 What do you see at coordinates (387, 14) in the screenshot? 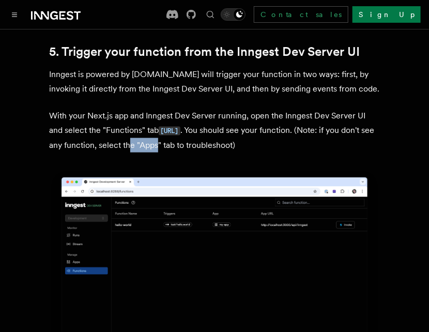
I see `a: Sign Up` at bounding box center [387, 14].